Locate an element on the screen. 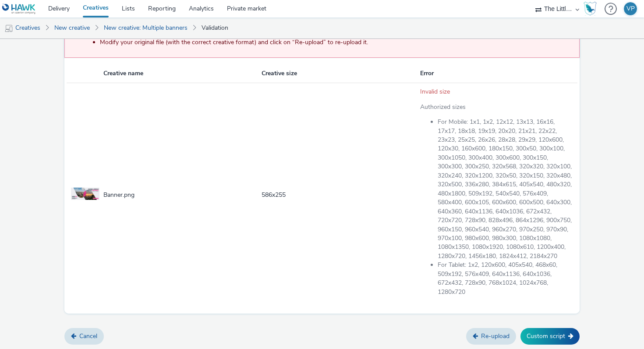  a: New creative: Multiple banners is located at coordinates (146, 28).